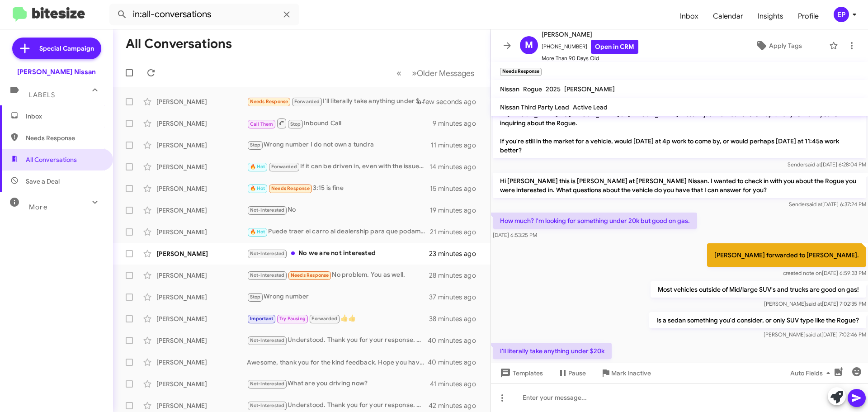  Describe the element at coordinates (51, 159) in the screenshot. I see `span: All Conversations` at that location.